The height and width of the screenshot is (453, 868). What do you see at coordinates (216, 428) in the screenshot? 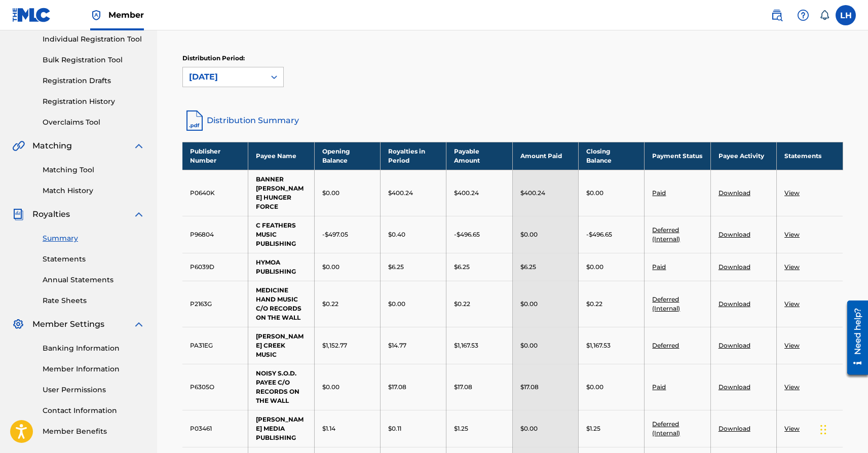
I see `td: P03461` at bounding box center [216, 428].